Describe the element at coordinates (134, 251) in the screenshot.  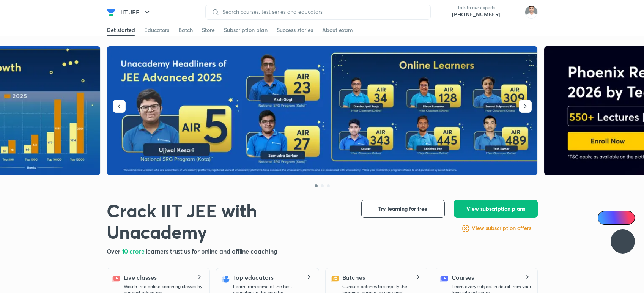
I see `span: 10 crore` at that location.